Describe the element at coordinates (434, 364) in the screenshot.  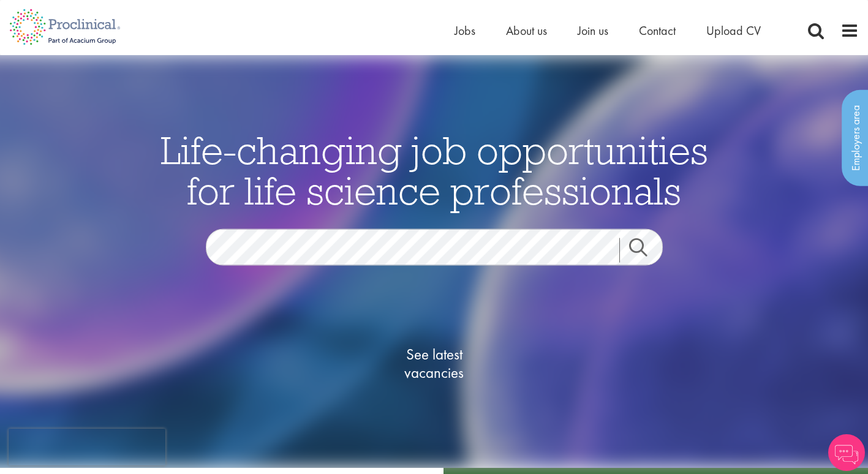
I see `span: See latest vacancies` at that location.